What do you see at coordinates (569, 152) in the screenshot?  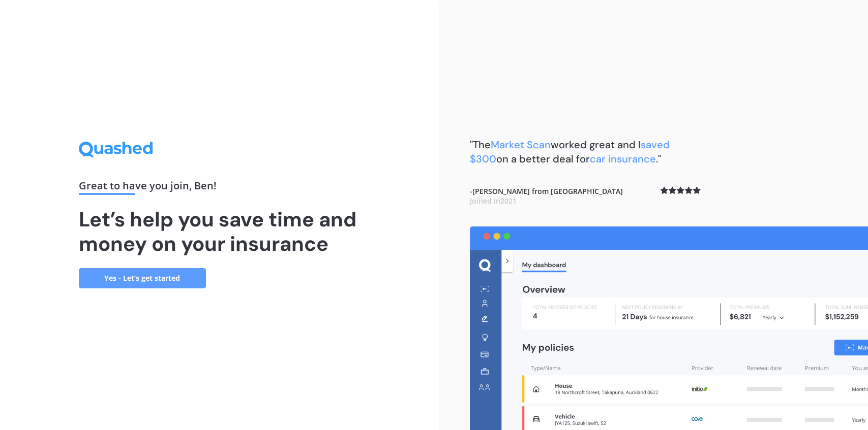 I see `b: "The worked great and I on a better deal for ."` at bounding box center [569, 152].